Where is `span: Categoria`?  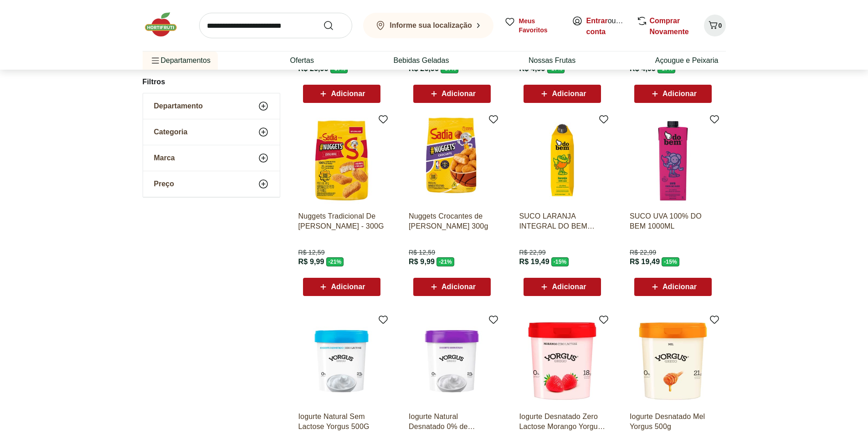
span: Categoria is located at coordinates (171, 132).